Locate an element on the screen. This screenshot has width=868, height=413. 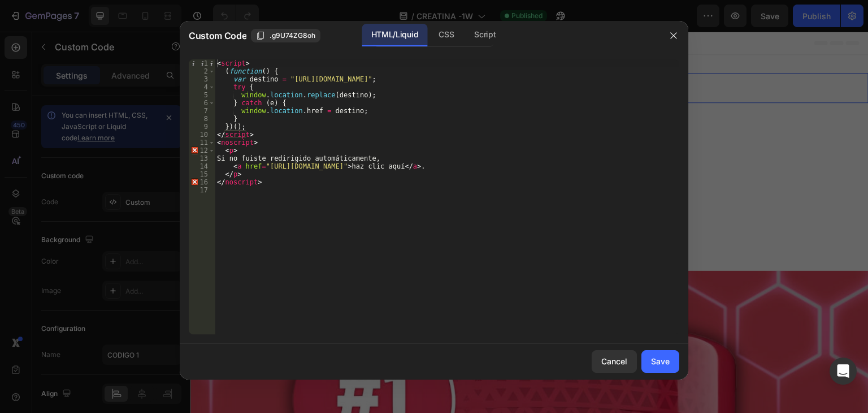
div: 11 is located at coordinates (202, 142).